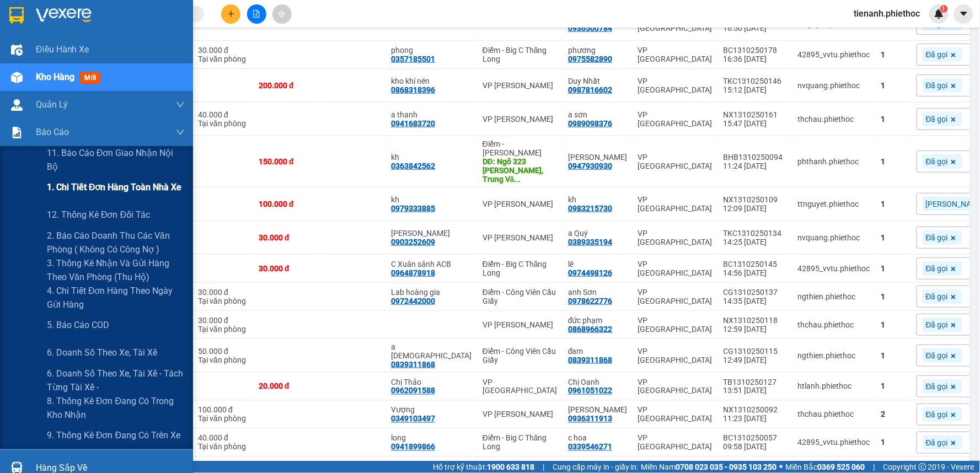  Describe the element at coordinates (223, 351) in the screenshot. I see `div: 50.000 đ` at that location.